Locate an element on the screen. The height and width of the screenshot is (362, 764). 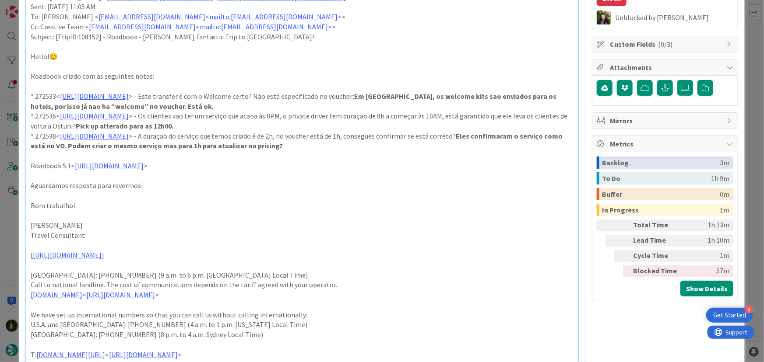
span: ( 0/3 ) is located at coordinates (665, 44).